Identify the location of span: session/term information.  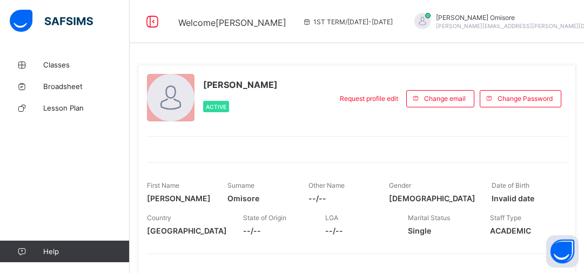
(347, 22).